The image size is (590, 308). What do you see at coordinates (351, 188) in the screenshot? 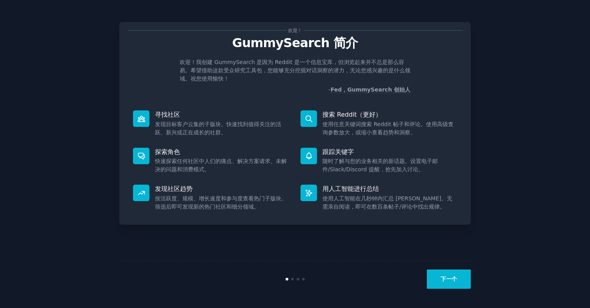
I see `font: 用人工智能进行总结` at bounding box center [351, 188].